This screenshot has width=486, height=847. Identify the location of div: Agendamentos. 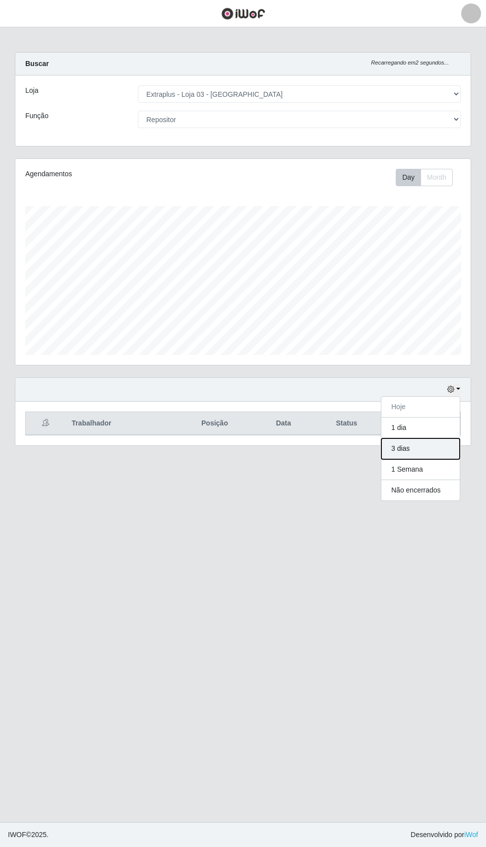
(112, 174).